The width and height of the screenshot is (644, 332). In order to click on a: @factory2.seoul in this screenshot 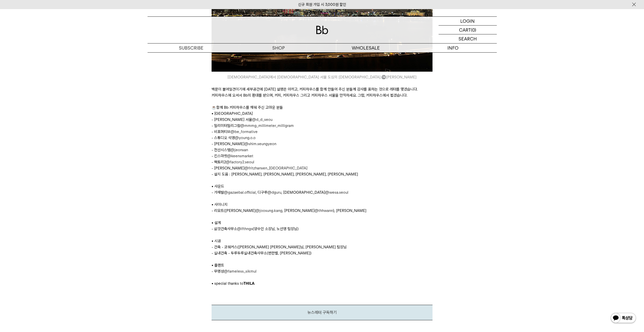, I will do `click(240, 162)`.